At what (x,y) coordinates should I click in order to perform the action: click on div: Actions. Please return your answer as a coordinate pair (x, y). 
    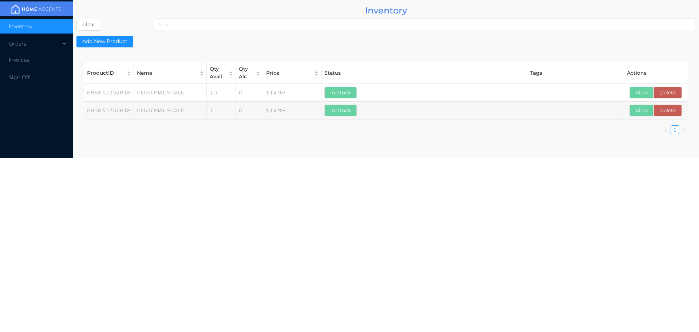
    Looking at the image, I should click on (656, 73).